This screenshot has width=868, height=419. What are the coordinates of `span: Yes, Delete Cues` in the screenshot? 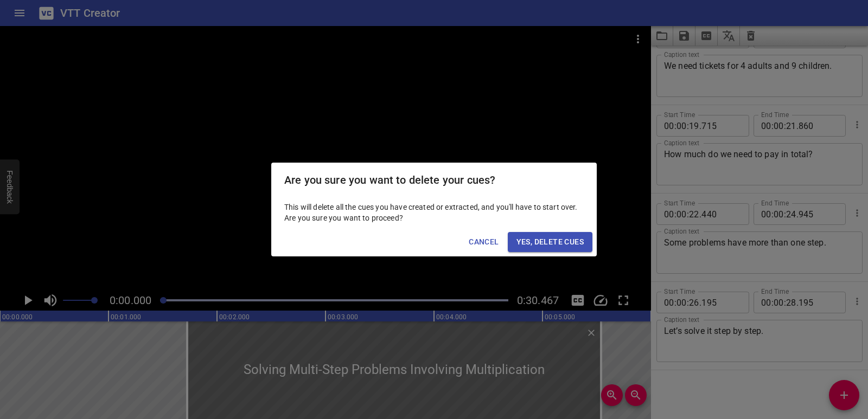 It's located at (550, 241).